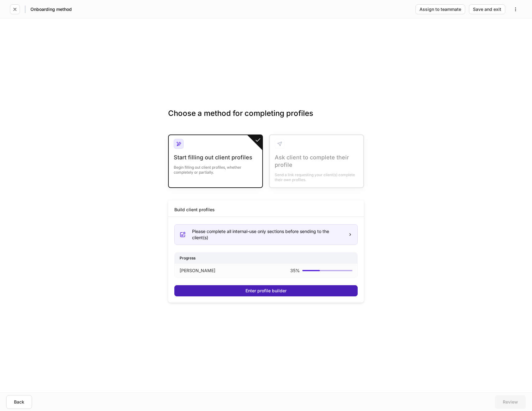 The height and width of the screenshot is (411, 532). I want to click on div: Please complete all internal-use only sections before sending to the client(s), so click(267, 235).